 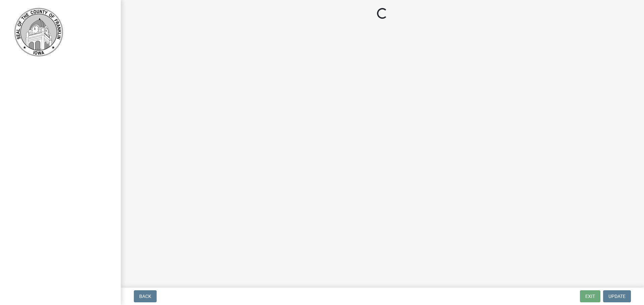 What do you see at coordinates (590, 297) in the screenshot?
I see `button: Exit` at bounding box center [590, 297].